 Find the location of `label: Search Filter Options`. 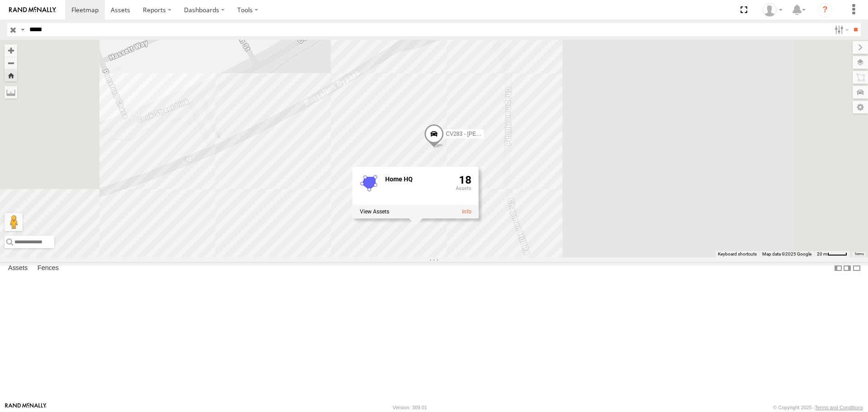

label: Search Filter Options is located at coordinates (841, 29).